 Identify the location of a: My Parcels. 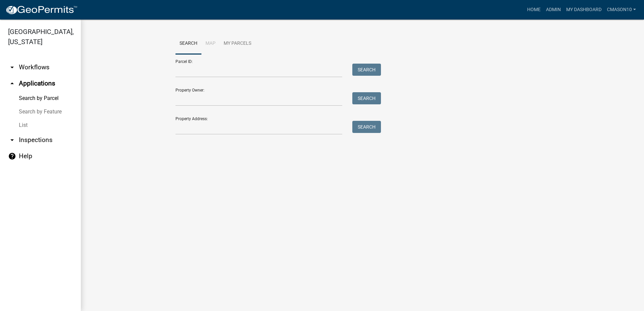
(238, 44).